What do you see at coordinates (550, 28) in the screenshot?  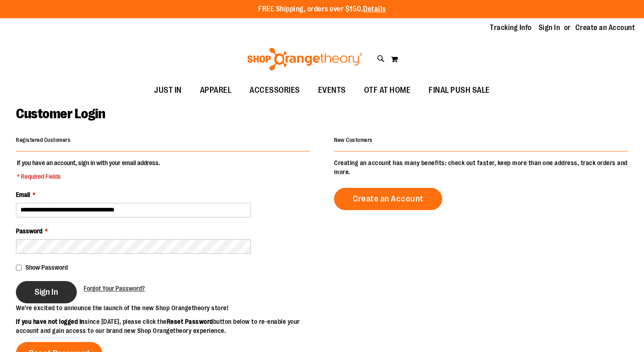 I see `a: Sign In` at bounding box center [550, 28].